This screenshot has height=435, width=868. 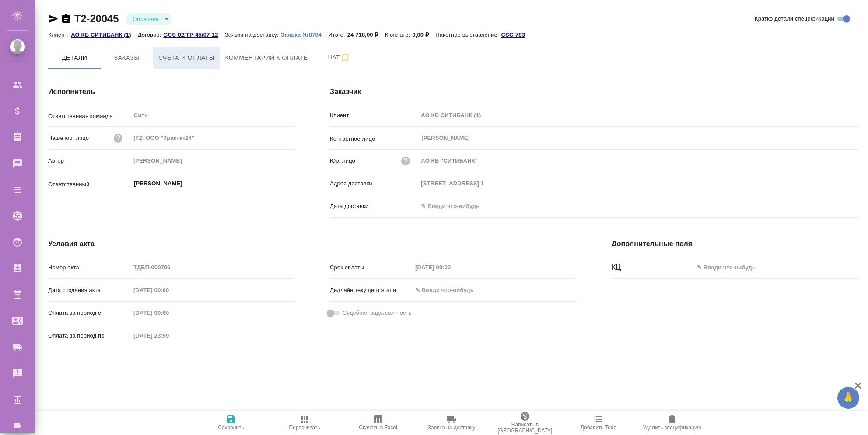 I want to click on p: Оплата за период по, so click(x=89, y=336).